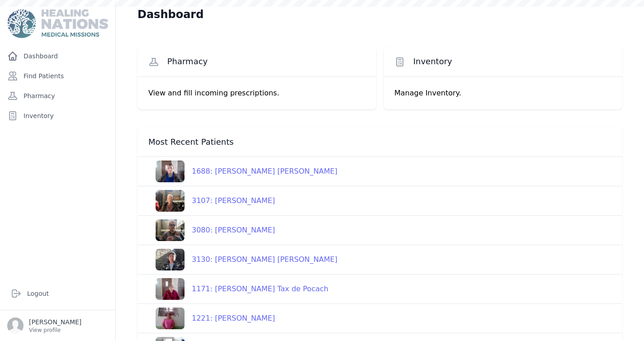  Describe the element at coordinates (503, 78) in the screenshot. I see `a: Inventory Manage Inventory.` at that location.